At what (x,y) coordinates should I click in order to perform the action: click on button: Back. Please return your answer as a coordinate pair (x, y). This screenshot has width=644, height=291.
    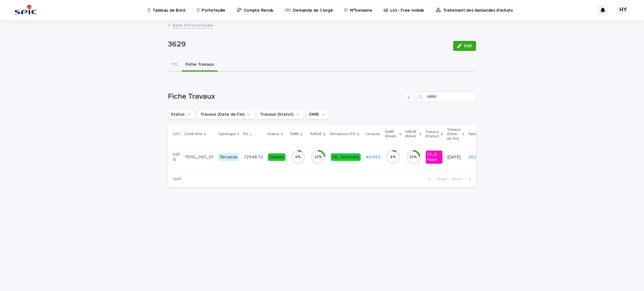
    Looking at the image, I should click on (436, 179).